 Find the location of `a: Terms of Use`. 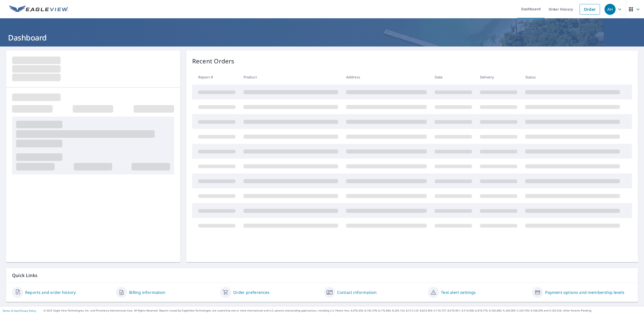

a: Terms of Use is located at coordinates (10, 311).